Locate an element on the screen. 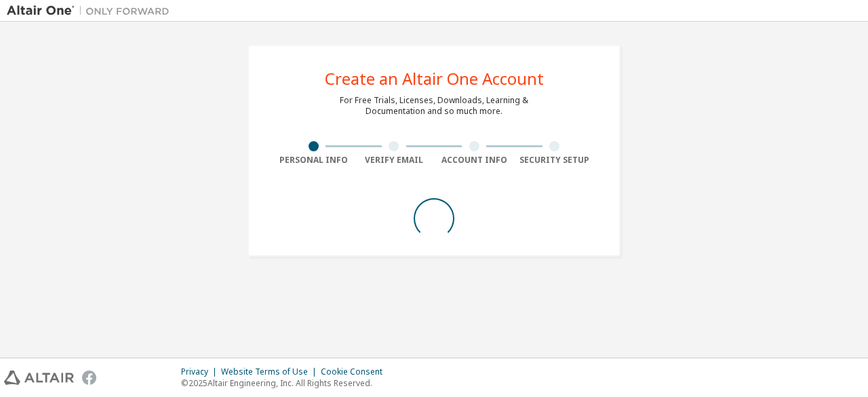  div: Website Terms of Use is located at coordinates (271, 371).